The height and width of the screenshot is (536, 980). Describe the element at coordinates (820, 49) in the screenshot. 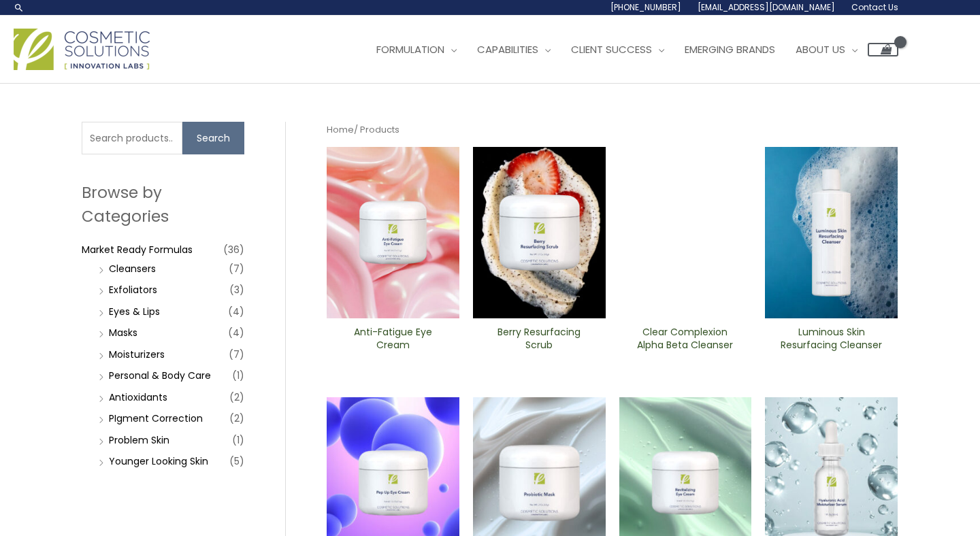

I see `span: About Us` at that location.